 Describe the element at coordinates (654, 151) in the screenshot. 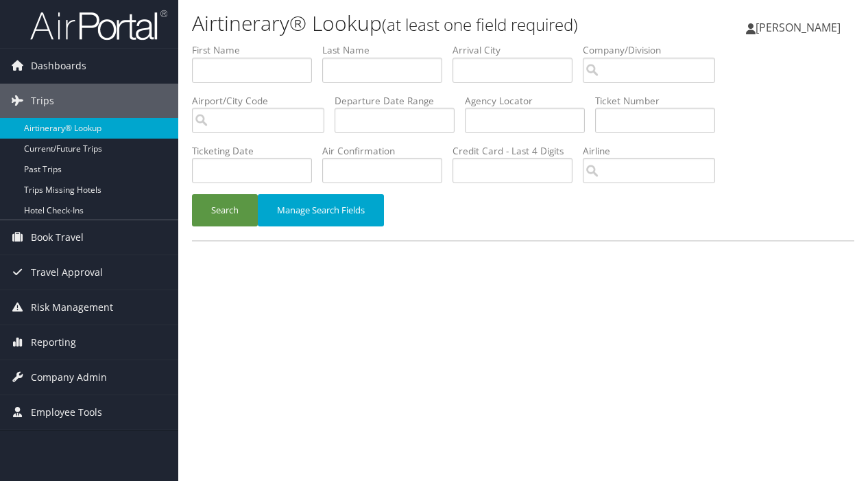

I see `label: Airline` at that location.